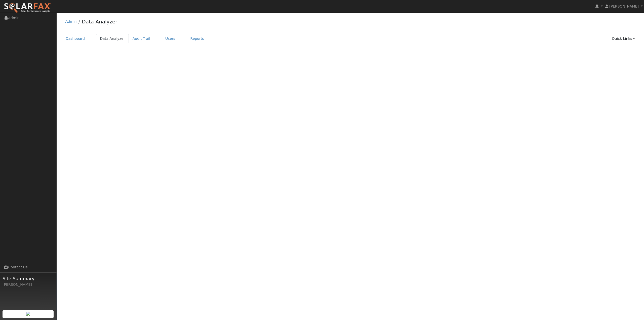 The height and width of the screenshot is (320, 644). Describe the element at coordinates (28, 8) in the screenshot. I see `img: SolarFax` at that location.